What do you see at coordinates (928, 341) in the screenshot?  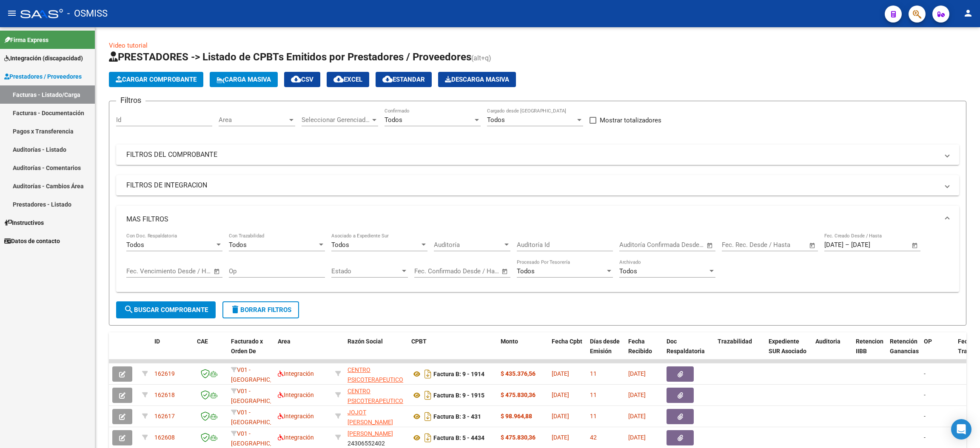 I see `span: OP` at bounding box center [928, 341].